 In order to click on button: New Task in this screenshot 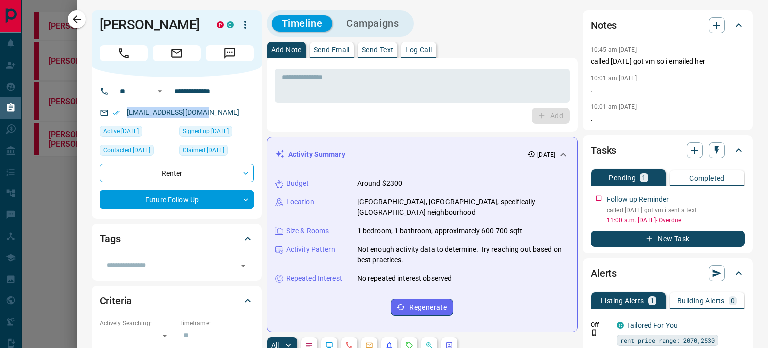, I will do `click(668, 239)`.